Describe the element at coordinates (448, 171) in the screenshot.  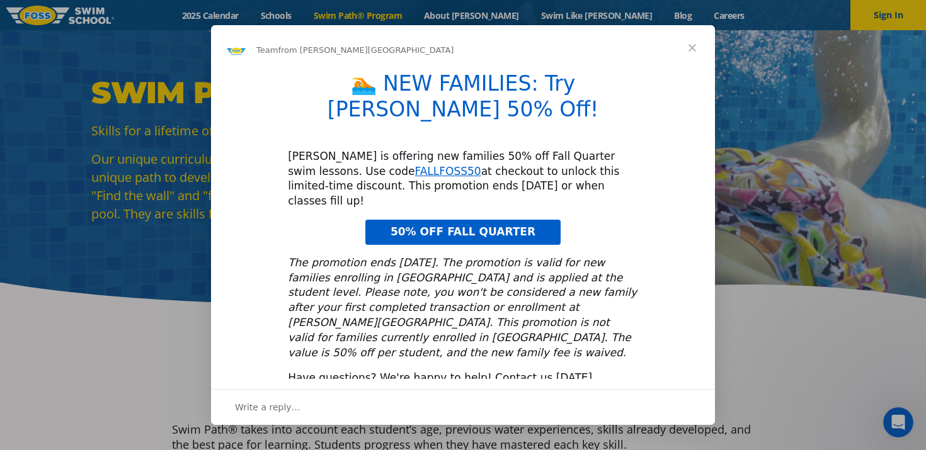
I see `a: FALLFOSS50` at that location.